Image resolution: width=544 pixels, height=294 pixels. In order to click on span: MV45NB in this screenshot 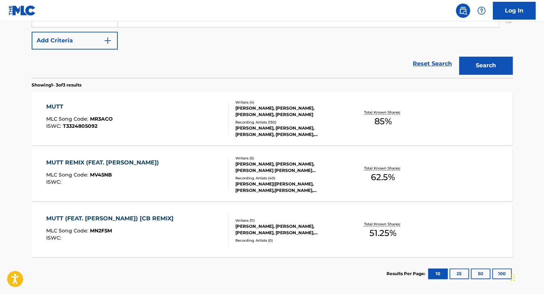, I will do `click(101, 175)`.